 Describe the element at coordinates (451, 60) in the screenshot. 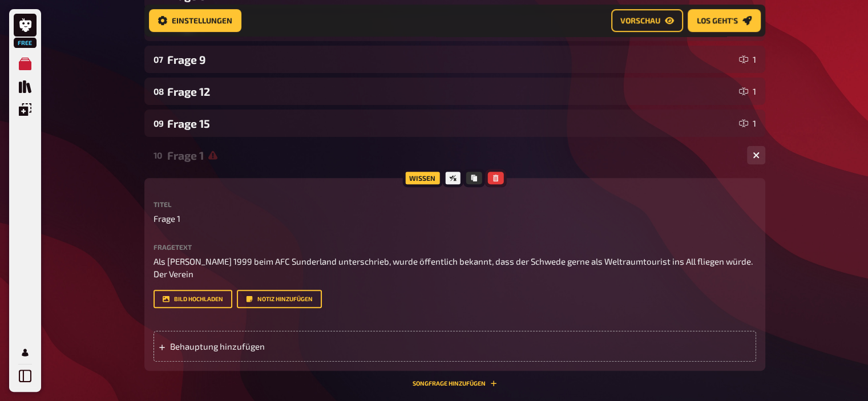

I see `div: Frage 9` at that location.